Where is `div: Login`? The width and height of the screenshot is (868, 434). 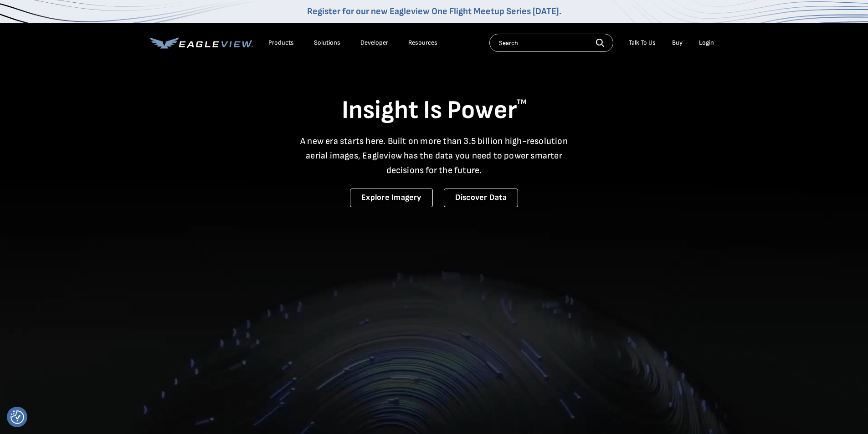
div: Login is located at coordinates (706, 42).